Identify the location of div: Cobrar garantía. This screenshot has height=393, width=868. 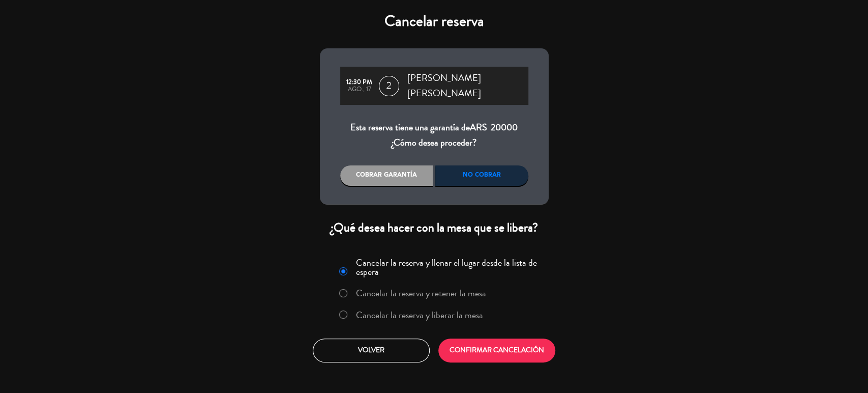
(386, 176).